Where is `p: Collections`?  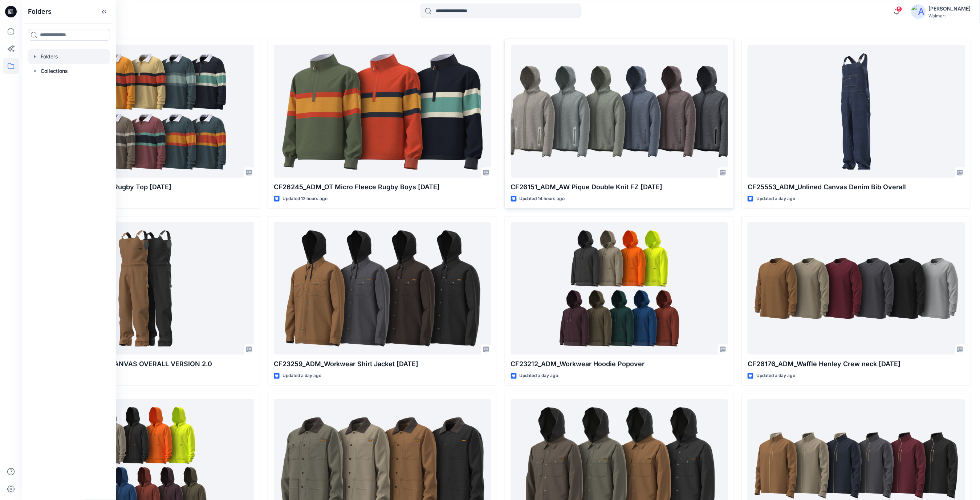
p: Collections is located at coordinates (54, 71).